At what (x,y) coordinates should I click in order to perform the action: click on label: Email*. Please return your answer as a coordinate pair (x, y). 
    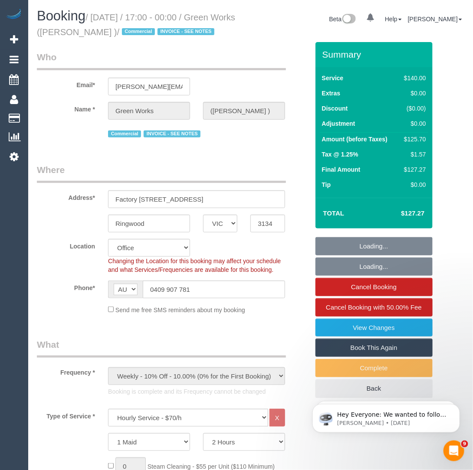
    Looking at the image, I should click on (66, 83).